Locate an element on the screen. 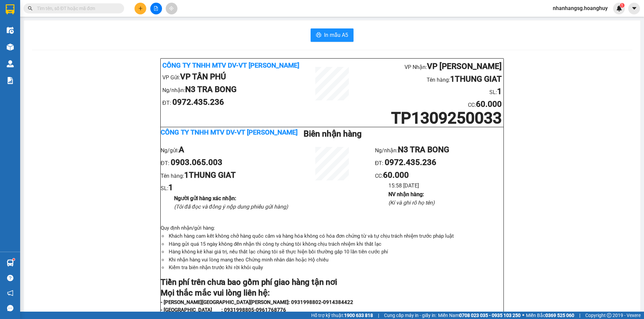 This screenshot has width=644, height=319. strong: 0369 525 060 is located at coordinates (560, 315).